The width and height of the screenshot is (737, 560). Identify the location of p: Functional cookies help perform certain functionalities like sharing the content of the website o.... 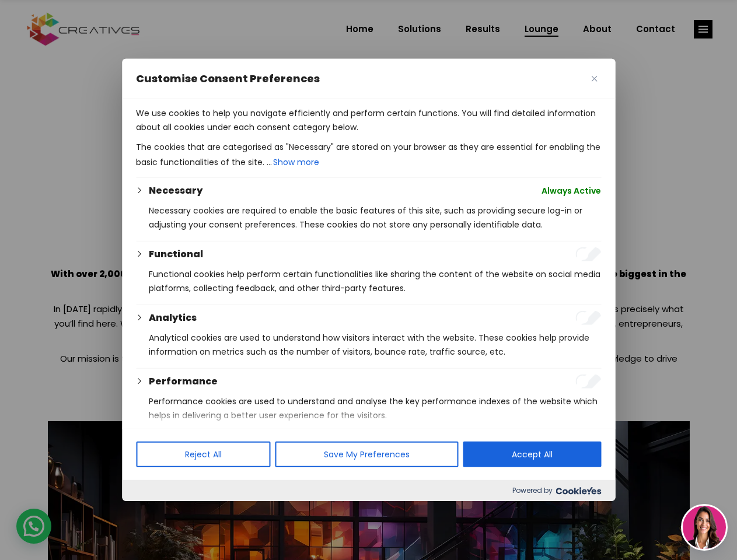
(375, 281).